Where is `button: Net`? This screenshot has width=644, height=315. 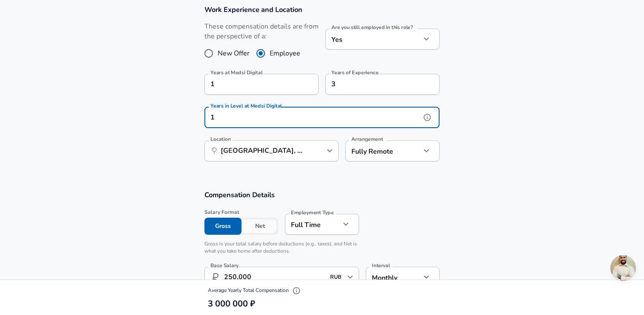 button: Net is located at coordinates (260, 227).